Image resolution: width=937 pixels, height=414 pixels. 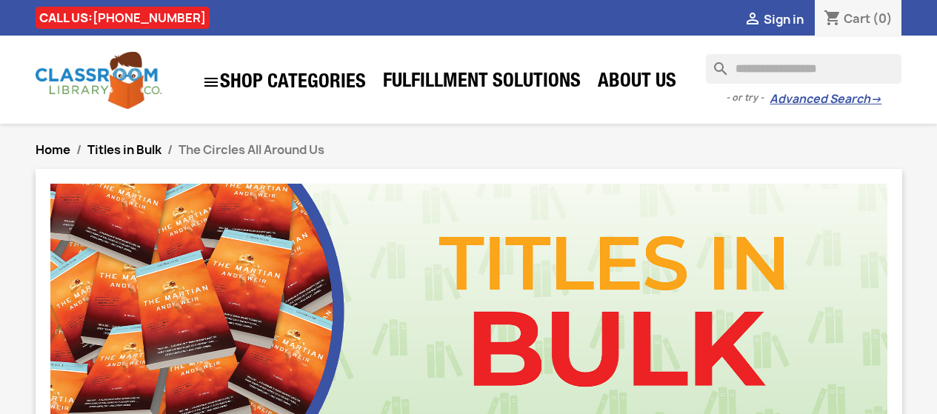 I want to click on span: Home, so click(x=53, y=150).